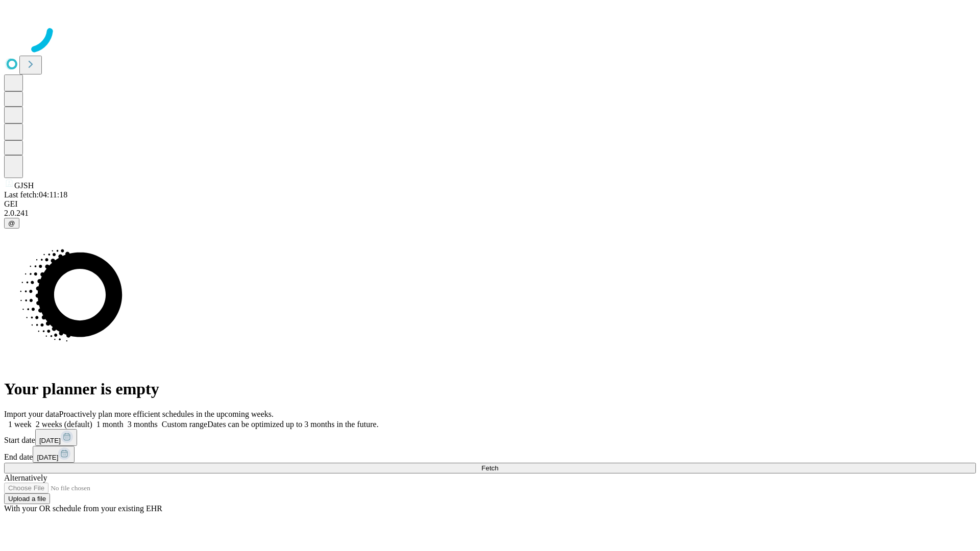  Describe the element at coordinates (293, 423) in the screenshot. I see `span: Dates can be optimized up to 3 months in the future.` at that location.